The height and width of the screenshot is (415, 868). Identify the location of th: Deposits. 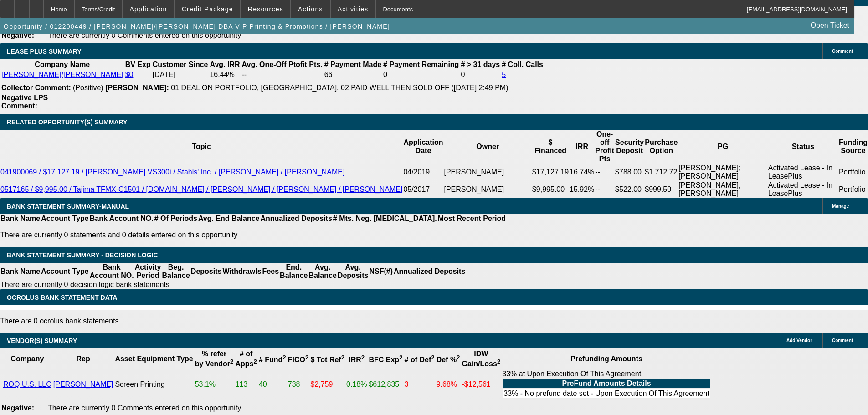
(207, 271).